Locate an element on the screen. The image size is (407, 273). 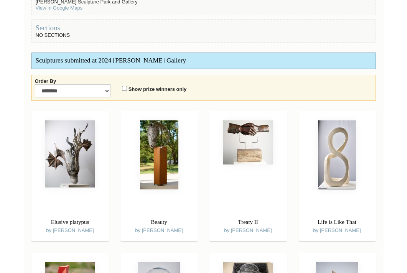
div: Sections is located at coordinates (204, 28).